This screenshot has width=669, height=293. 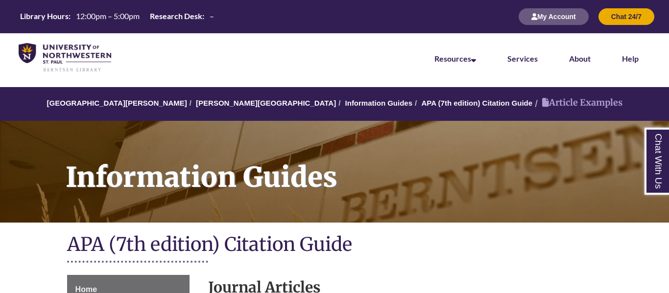 What do you see at coordinates (455, 58) in the screenshot?
I see `a: Resources` at bounding box center [455, 58].